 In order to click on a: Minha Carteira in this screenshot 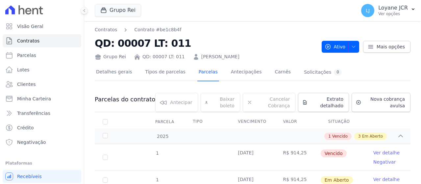, I will do `click(42, 99)`.